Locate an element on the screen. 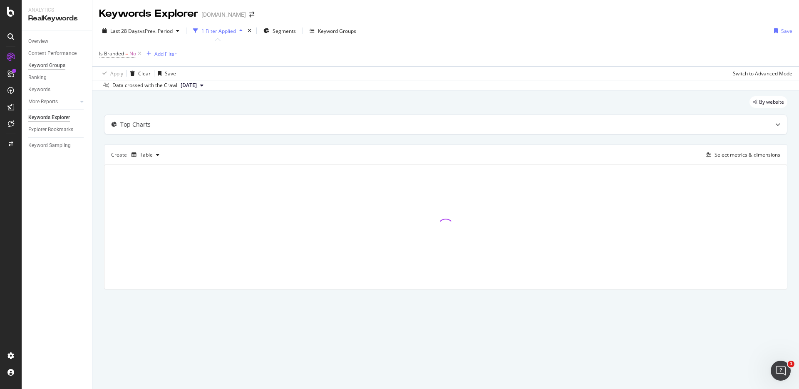 This screenshot has width=799, height=389. div: RealKeywords is located at coordinates (57, 18).